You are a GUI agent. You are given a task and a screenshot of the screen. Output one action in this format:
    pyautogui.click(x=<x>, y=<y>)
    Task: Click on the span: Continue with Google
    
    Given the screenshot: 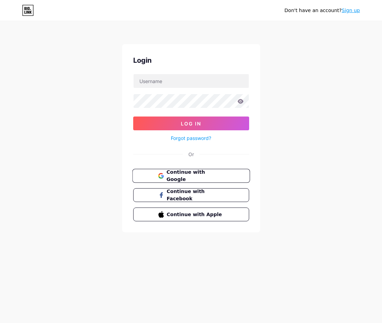 What is the action you would take?
    pyautogui.click(x=195, y=176)
    